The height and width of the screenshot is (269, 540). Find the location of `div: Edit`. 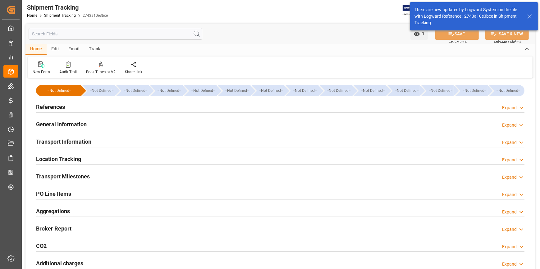

div: Edit is located at coordinates (55, 49).